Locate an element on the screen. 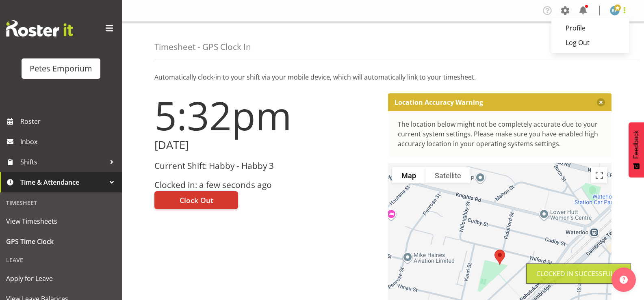  div: Clocked in Successfully is located at coordinates (579, 274).